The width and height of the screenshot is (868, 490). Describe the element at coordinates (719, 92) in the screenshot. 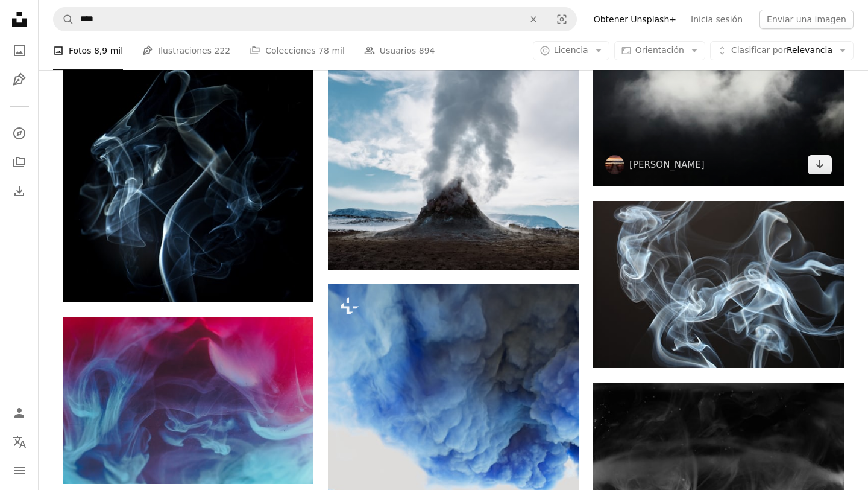

I see `a: nubes blancas en el cielo negro` at that location.